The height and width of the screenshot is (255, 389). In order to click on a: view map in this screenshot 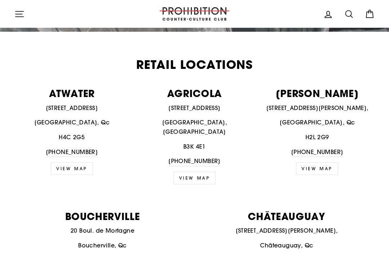, I will do `click(317, 168)`.